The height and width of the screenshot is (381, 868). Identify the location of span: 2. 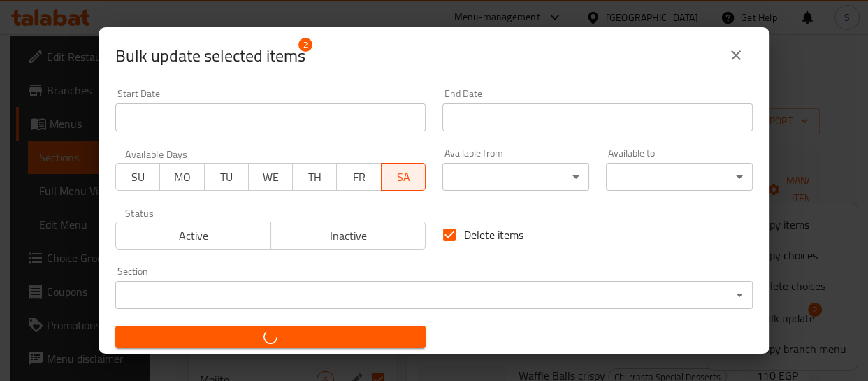
(305, 45).